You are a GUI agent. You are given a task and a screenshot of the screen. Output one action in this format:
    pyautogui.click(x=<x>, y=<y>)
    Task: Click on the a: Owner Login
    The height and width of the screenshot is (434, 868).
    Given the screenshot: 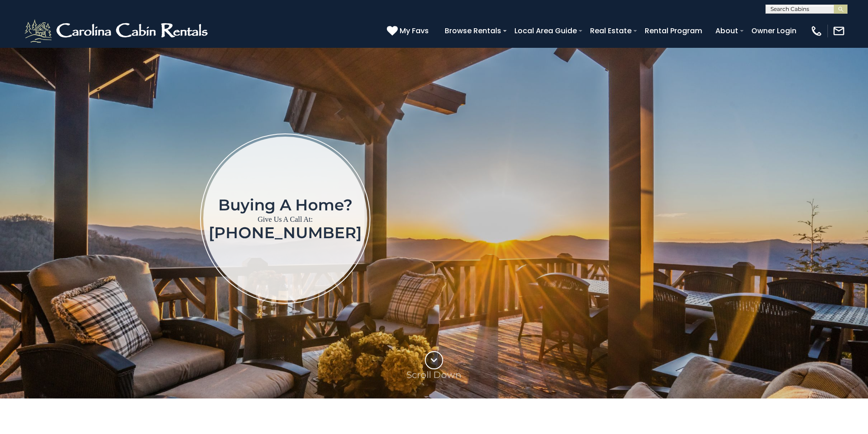 What is the action you would take?
    pyautogui.click(x=773, y=31)
    